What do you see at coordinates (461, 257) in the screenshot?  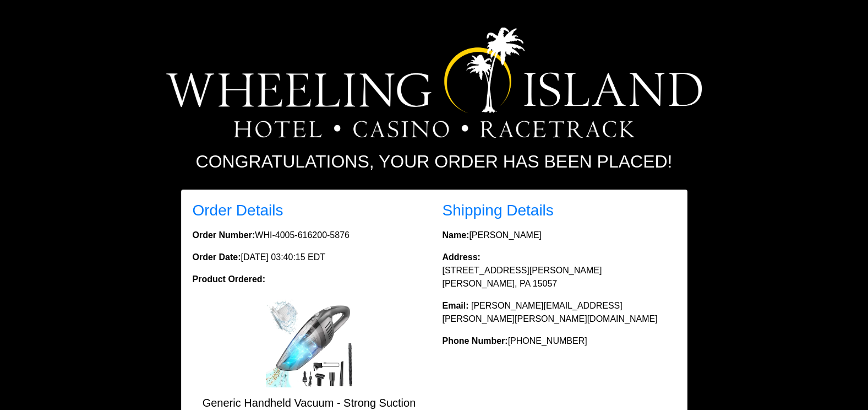 I see `strong: Address:` at bounding box center [461, 257].